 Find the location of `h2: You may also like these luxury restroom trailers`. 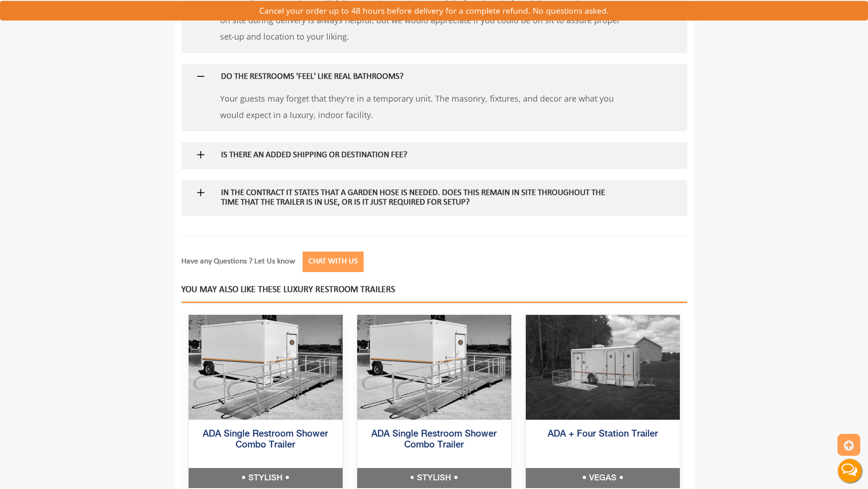

h2: You may also like these luxury restroom trailers is located at coordinates (434, 294).